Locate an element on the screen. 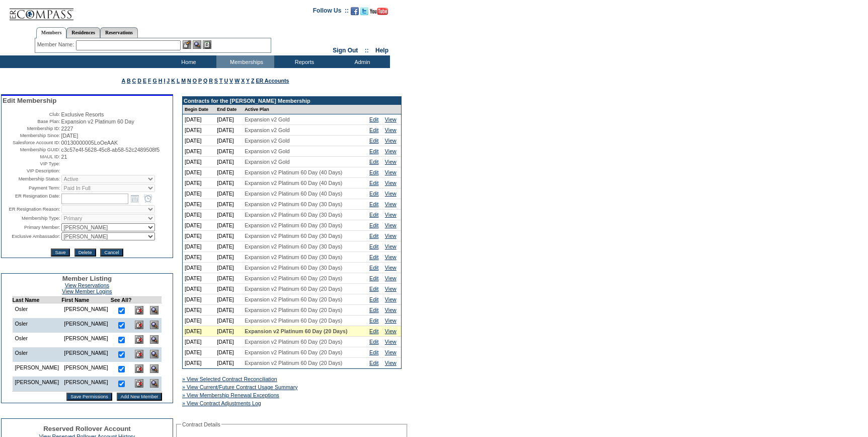 Image resolution: width=868 pixels, height=437 pixels. td: Club: is located at coordinates (31, 115).